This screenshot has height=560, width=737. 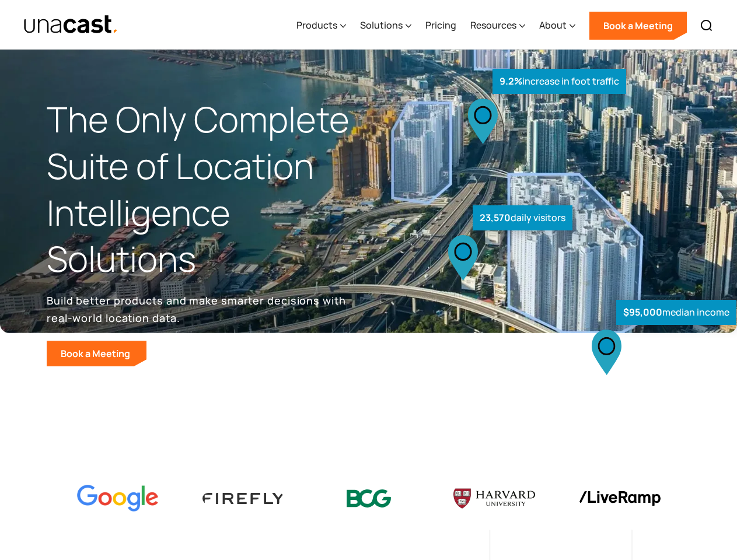 What do you see at coordinates (369, 498) in the screenshot?
I see `img: BCG logo` at bounding box center [369, 498].